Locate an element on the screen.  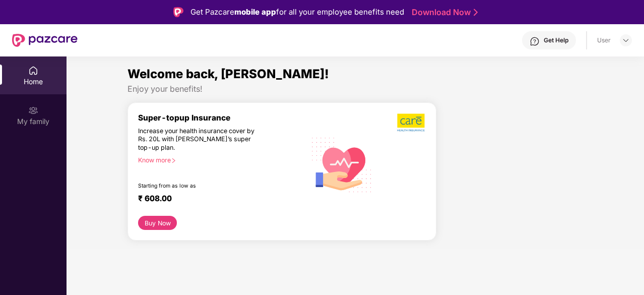
div: Get Help is located at coordinates (556, 40).